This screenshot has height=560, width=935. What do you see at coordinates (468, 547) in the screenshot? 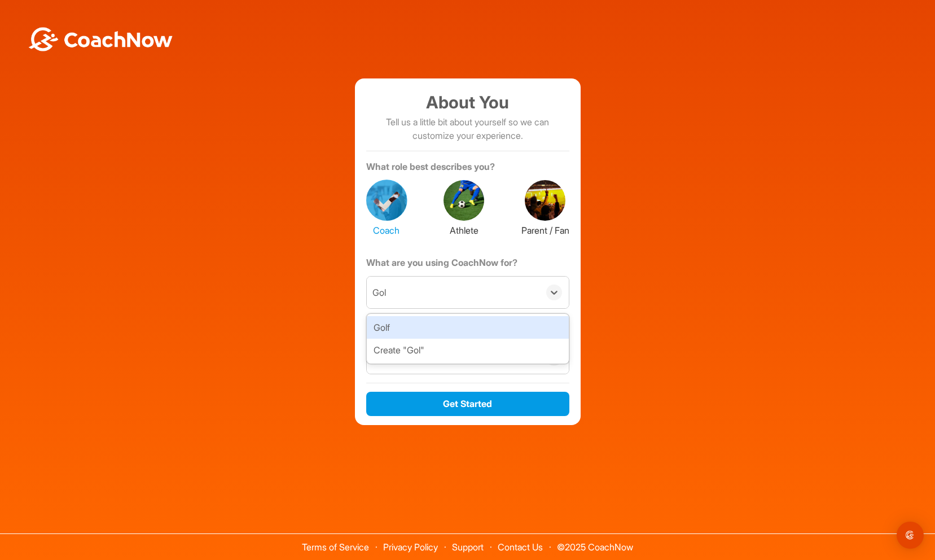
I see `a: Support` at bounding box center [468, 547].